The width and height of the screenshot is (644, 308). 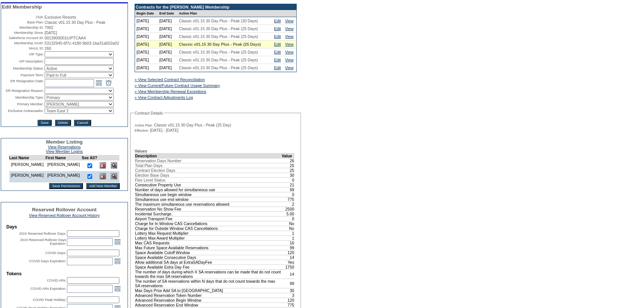 What do you see at coordinates (170, 91) in the screenshot?
I see `a: » View Membership Renewal Exceptions` at bounding box center [170, 91].